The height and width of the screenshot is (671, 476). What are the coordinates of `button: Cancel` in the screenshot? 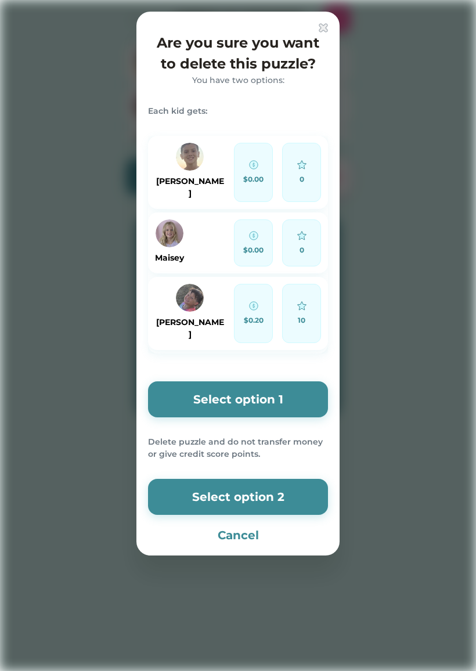 It's located at (238, 535).